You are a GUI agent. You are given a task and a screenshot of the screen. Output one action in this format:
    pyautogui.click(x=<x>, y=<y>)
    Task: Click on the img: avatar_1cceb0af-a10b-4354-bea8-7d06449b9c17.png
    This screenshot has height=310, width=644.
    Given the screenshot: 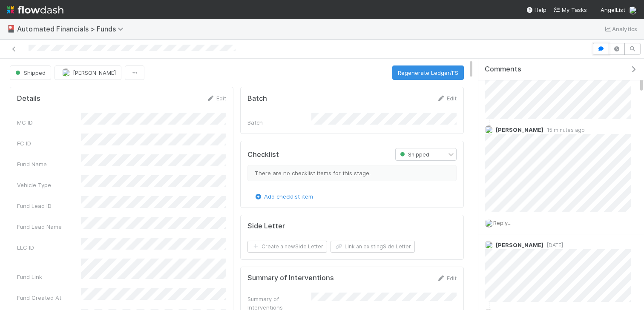 What is the action you would take?
    pyautogui.click(x=489, y=130)
    